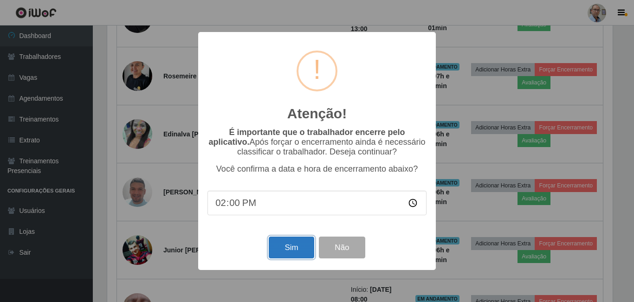 The height and width of the screenshot is (302, 634). I want to click on p: Você confirma a data e hora de encerramento abaixo?, so click(317, 169).